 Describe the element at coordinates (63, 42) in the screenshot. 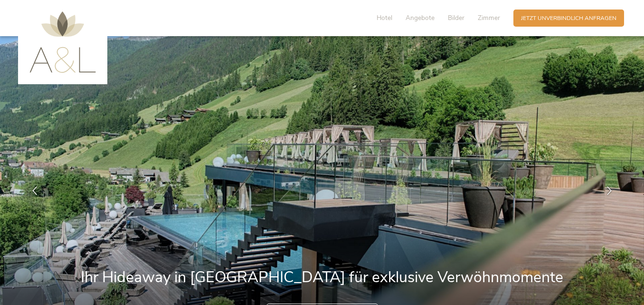

I see `a: AMONTI & LUNARIS Wellnessresort` at that location.